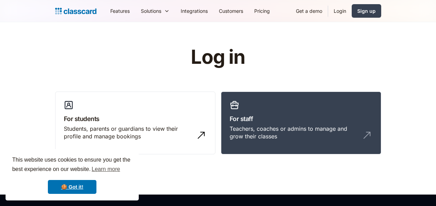 The image size is (436, 206). What do you see at coordinates (128, 133) in the screenshot?
I see `div: Students, parents or guardians to view their profile and manage bookings` at bounding box center [128, 133].